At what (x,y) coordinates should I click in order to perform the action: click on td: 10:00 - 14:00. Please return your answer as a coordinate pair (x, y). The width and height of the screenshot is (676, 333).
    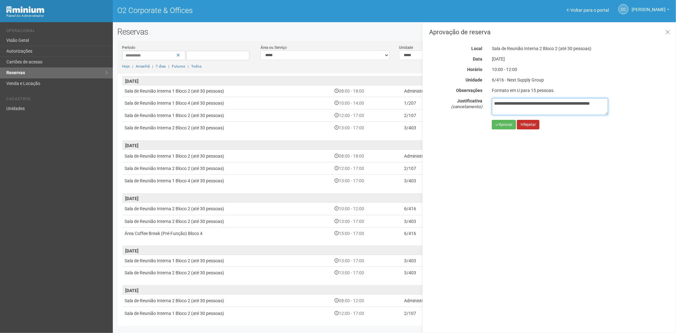
    Looking at the image, I should click on (366, 103).